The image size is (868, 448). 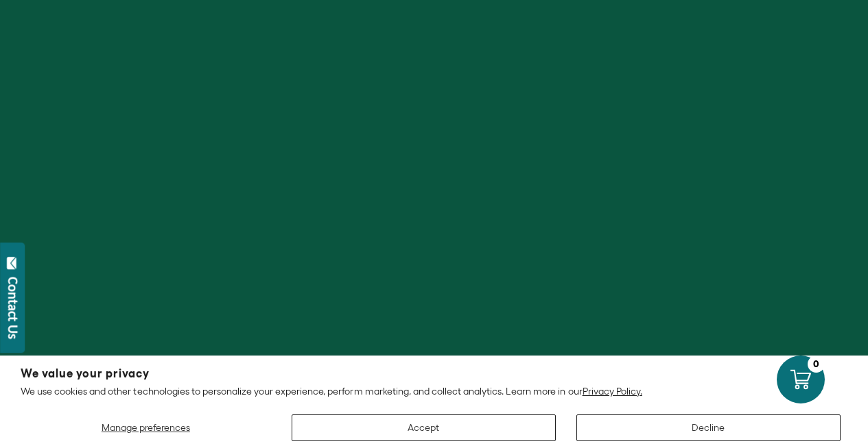 I want to click on div: Contact Us, so click(x=13, y=308).